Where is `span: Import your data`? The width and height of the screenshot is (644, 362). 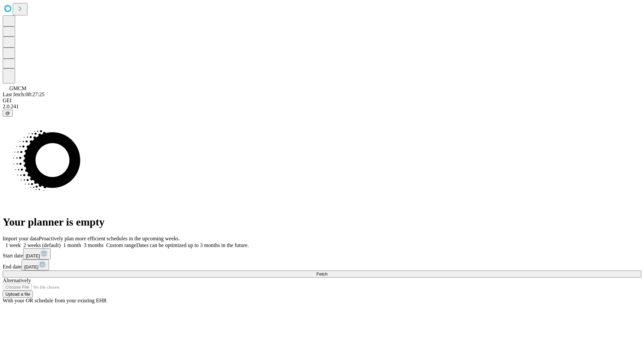
span: Import your data is located at coordinates (21, 238).